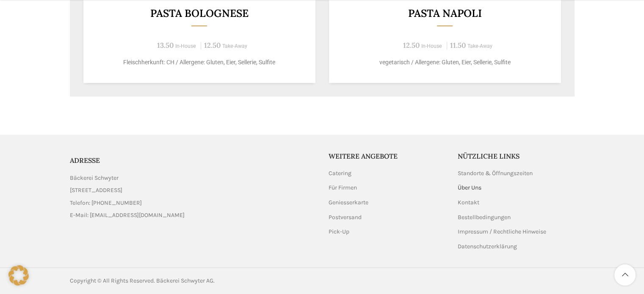 Image resolution: width=644 pixels, height=294 pixels. Describe the element at coordinates (445, 13) in the screenshot. I see `h3: Pasta Napoli` at that location.